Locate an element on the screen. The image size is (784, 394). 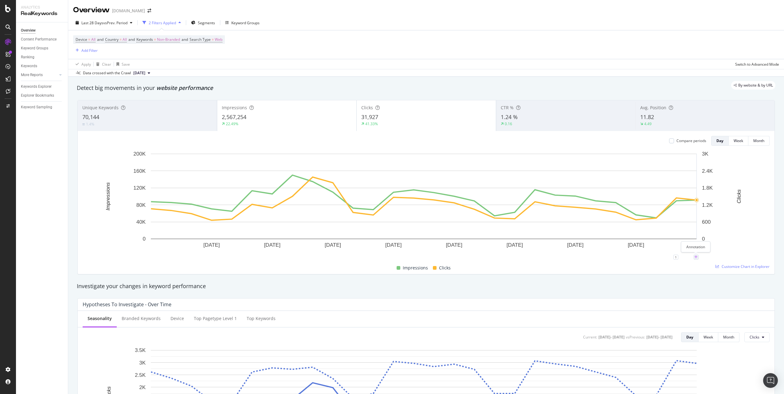
div: legacy label is located at coordinates (753, 85).